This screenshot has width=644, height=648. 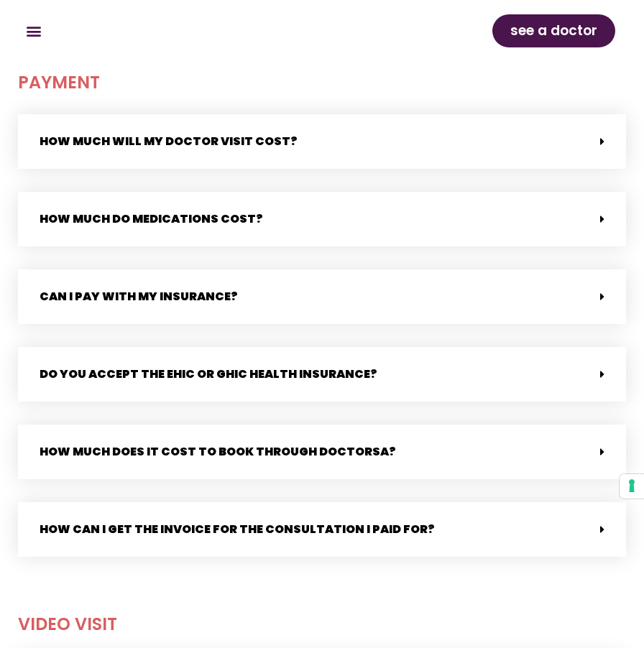 I want to click on h2: video visit, so click(x=322, y=625).